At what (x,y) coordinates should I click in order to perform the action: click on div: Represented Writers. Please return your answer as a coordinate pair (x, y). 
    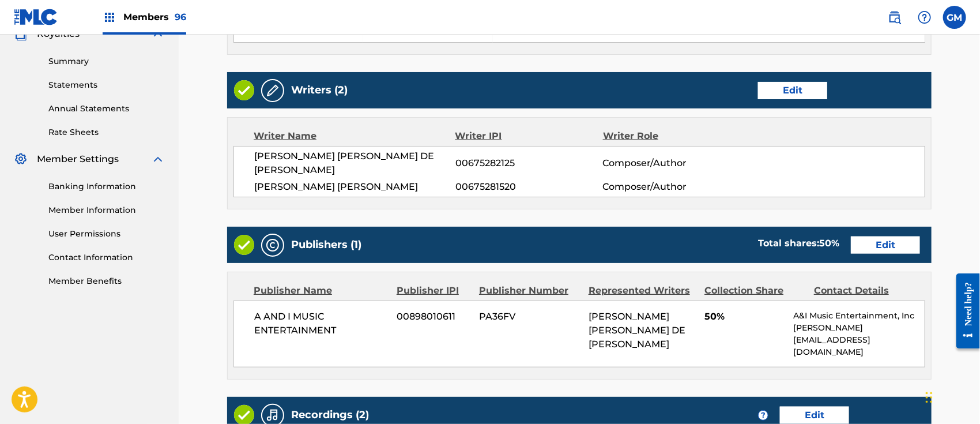
    Looking at the image, I should click on (642, 291).